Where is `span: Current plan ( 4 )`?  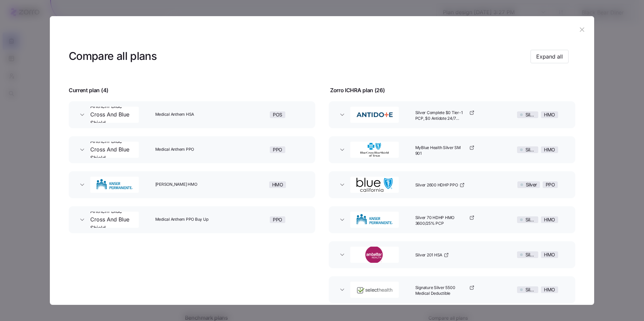 span: Current plan ( 4 ) is located at coordinates (88, 90).